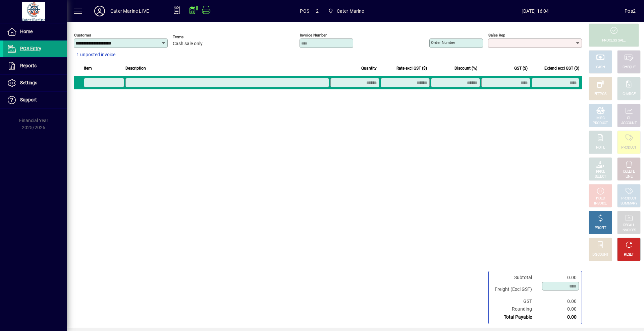 The width and height of the screenshot is (644, 331). Describe the element at coordinates (600, 255) in the screenshot. I see `div: DISCOUNT` at that location.